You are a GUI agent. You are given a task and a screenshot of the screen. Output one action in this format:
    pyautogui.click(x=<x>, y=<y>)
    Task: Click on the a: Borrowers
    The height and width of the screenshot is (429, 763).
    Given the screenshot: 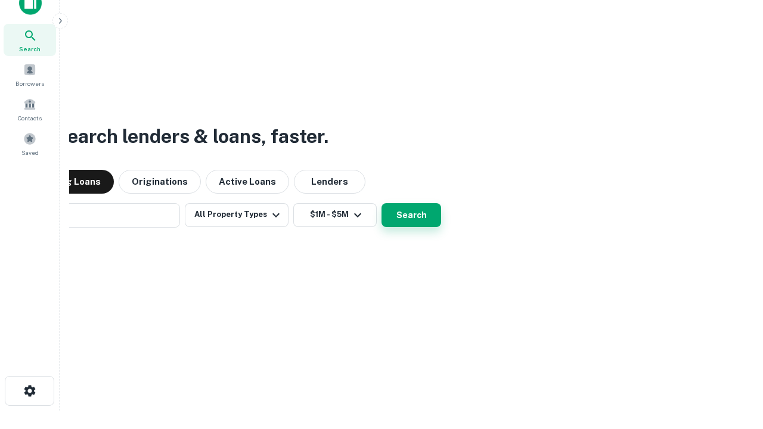 What is the action you would take?
    pyautogui.click(x=30, y=75)
    